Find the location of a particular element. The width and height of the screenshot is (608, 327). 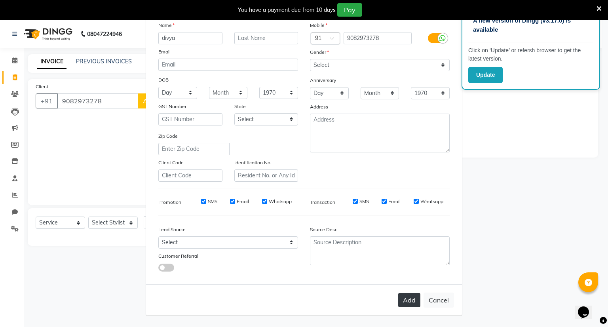

input: Resident No. or Any Id is located at coordinates (266, 175).